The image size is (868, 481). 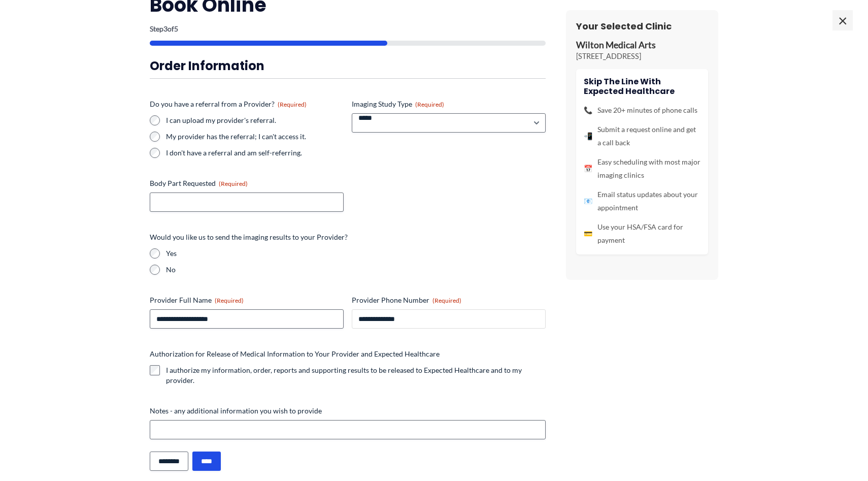 I want to click on label: Body Part Requested, so click(x=247, y=184).